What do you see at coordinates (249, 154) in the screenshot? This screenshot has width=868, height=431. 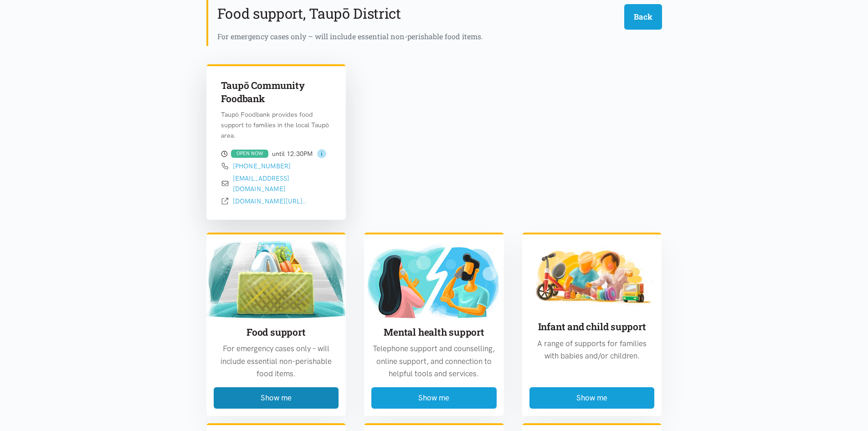 I see `div: OPEN NOW` at bounding box center [249, 154].